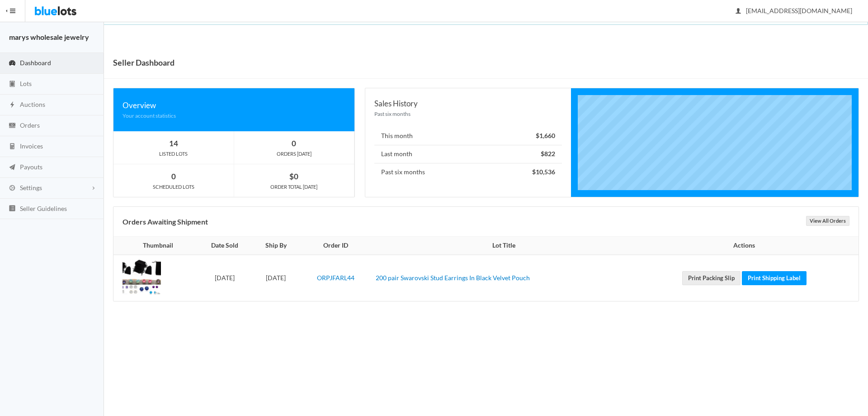  What do you see at coordinates (294, 176) in the screenshot?
I see `strong: $0` at bounding box center [294, 176].